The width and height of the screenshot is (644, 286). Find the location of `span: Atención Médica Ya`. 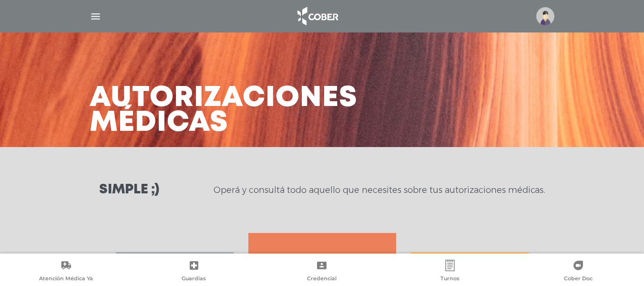

span: Atención Médica Ya is located at coordinates (66, 279).